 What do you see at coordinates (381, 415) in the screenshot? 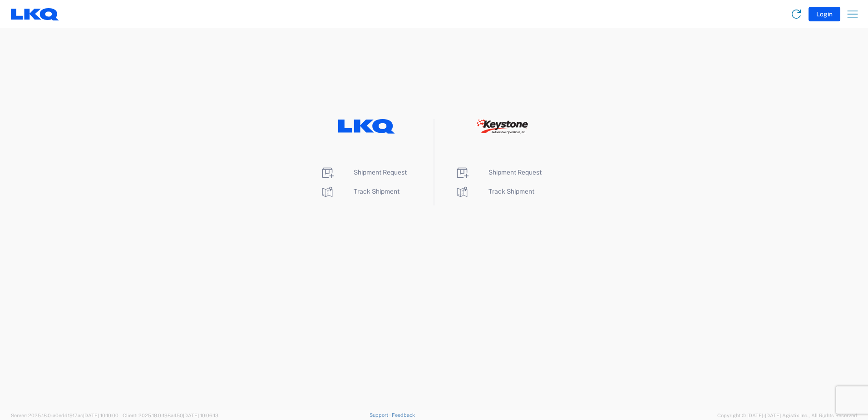
I see `a: Support` at bounding box center [381, 415].